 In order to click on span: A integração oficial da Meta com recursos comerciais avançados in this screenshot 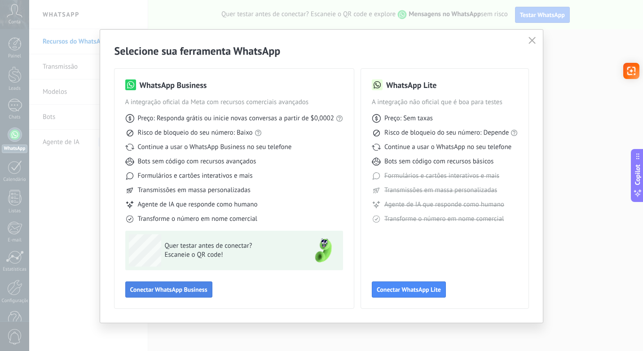, I will do `click(234, 102)`.